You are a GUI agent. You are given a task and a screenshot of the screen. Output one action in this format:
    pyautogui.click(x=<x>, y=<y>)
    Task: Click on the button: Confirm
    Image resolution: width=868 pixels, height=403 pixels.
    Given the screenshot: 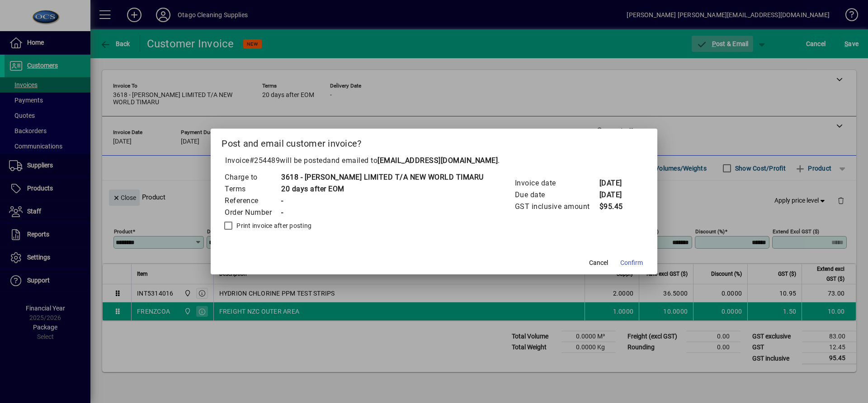 What is the action you would take?
    pyautogui.click(x=632, y=263)
    